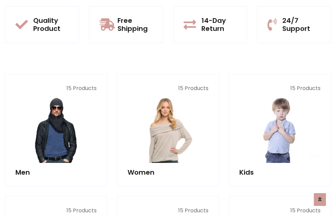  Describe the element at coordinates (280, 172) in the screenshot. I see `h5: Kids` at that location.